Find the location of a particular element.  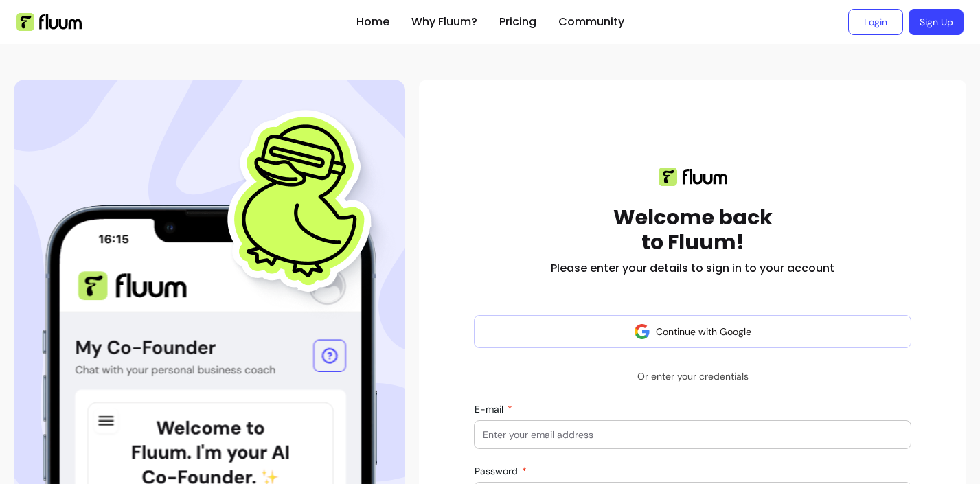

h1: Welcome back to Fluum! is located at coordinates (693, 230).